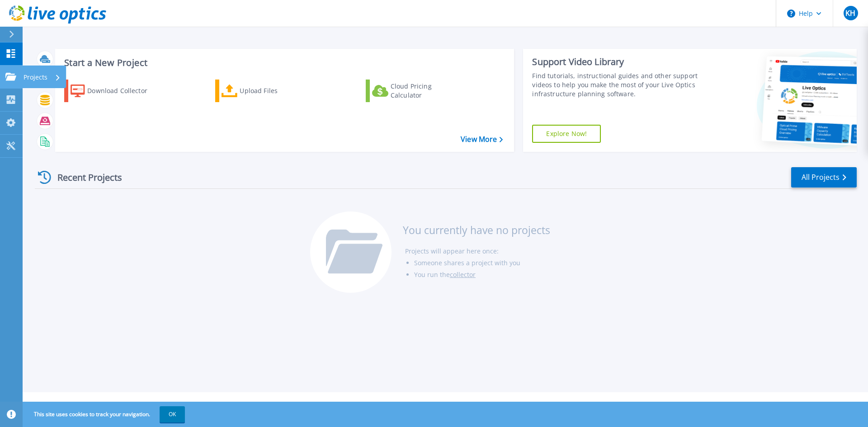  Describe the element at coordinates (115, 91) in the screenshot. I see `a: Download Collector` at that location.